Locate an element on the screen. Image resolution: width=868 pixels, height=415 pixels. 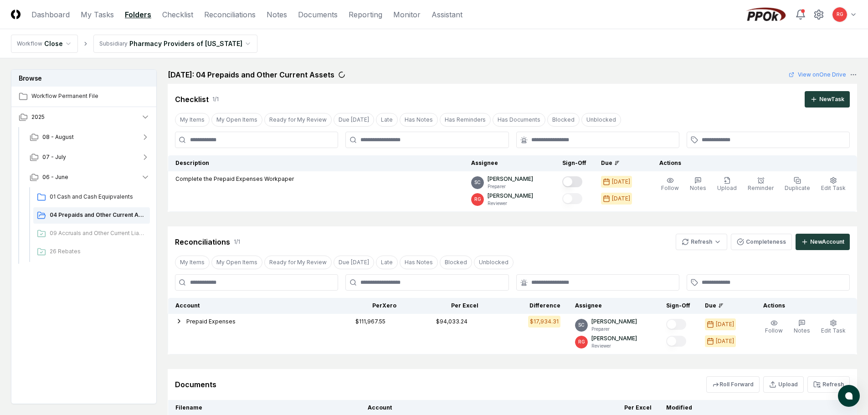
a: Folders is located at coordinates (138, 14).